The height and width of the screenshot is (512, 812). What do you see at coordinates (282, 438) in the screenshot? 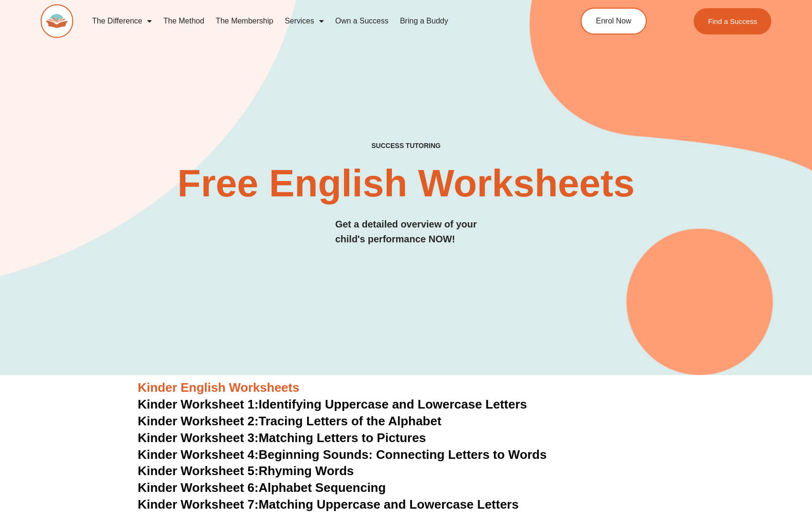
I see `a: Kinder Worksheet 3:Matching Letters to Pictures` at bounding box center [282, 438].